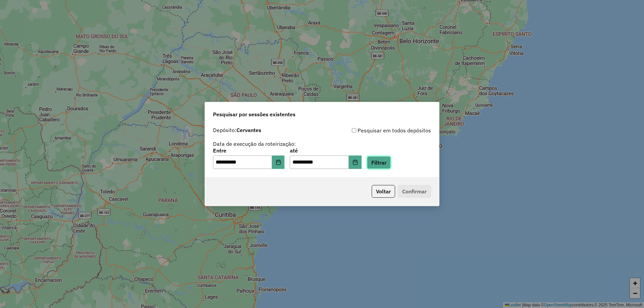 This screenshot has height=308, width=644. What do you see at coordinates (237, 130) in the screenshot?
I see `label: Depósito:` at bounding box center [237, 130].